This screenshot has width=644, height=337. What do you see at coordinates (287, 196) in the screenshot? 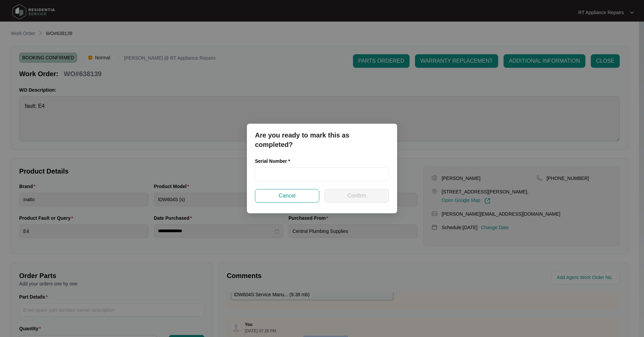
I see `span: Cancel` at bounding box center [287, 196].